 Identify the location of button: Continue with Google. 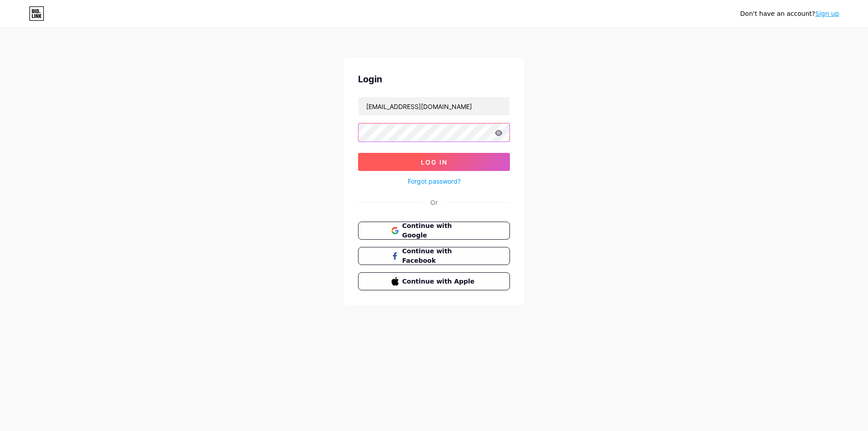
(434, 230).